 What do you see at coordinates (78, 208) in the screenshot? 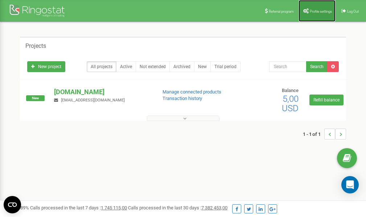
I see `span: Calls processed in the last 7 days :` at bounding box center [78, 208].